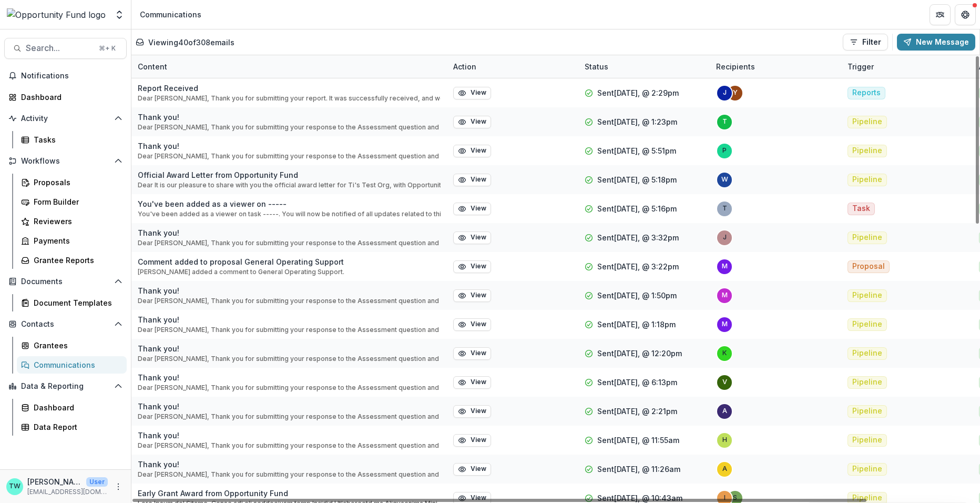 The width and height of the screenshot is (980, 503). What do you see at coordinates (97, 481) in the screenshot?
I see `p: User` at bounding box center [97, 481].